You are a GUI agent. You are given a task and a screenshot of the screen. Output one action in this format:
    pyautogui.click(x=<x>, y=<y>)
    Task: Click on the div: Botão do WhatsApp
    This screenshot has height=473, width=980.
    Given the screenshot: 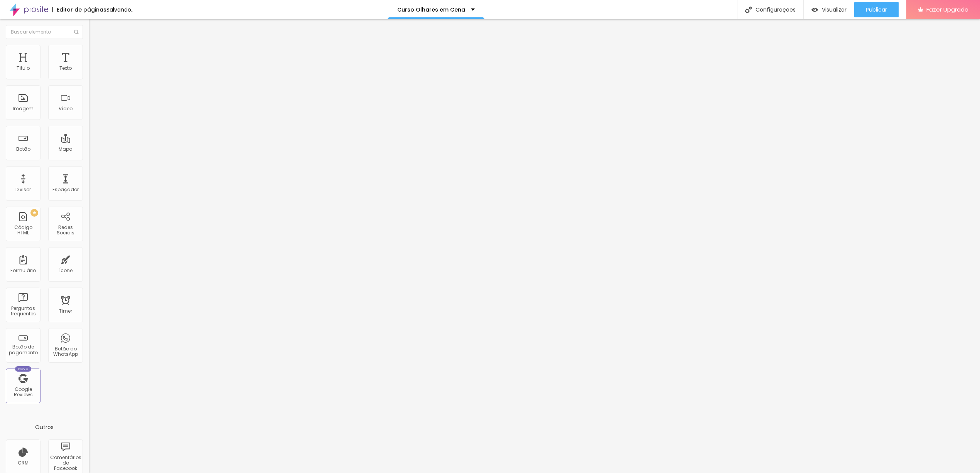 What is the action you would take?
    pyautogui.click(x=65, y=352)
    